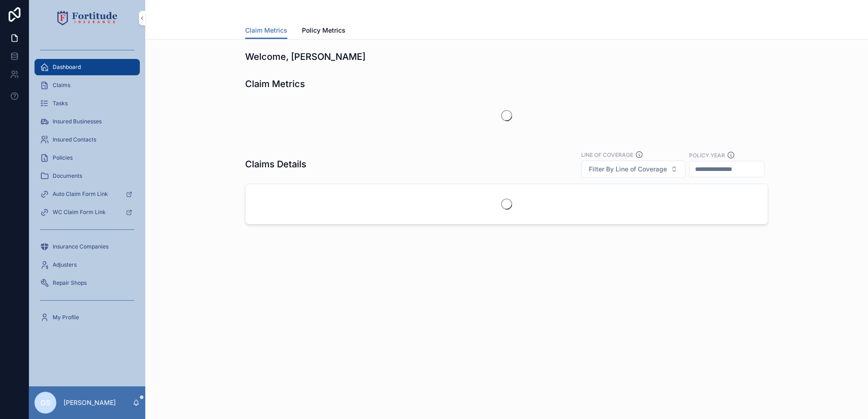 Image resolution: width=868 pixels, height=419 pixels. I want to click on span: Filter By Line of Coverage, so click(628, 169).